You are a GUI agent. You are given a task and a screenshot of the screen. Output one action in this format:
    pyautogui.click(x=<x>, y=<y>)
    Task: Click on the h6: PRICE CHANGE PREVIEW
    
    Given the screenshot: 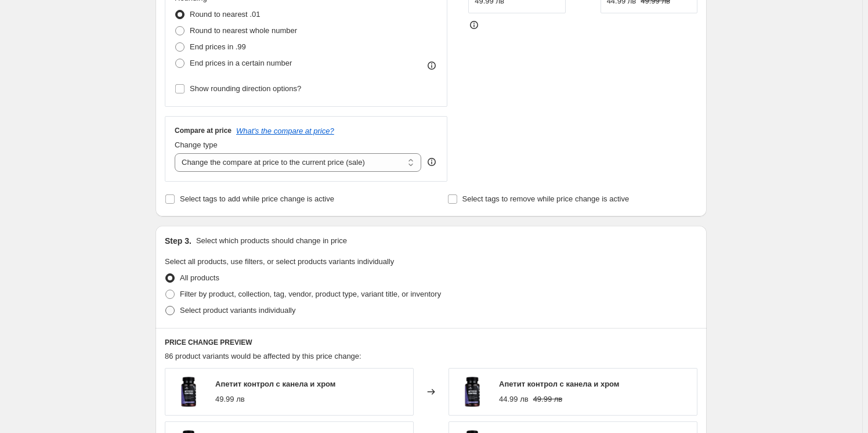 What is the action you would take?
    pyautogui.click(x=431, y=342)
    